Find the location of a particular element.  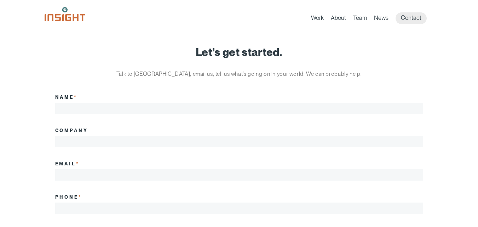

a: News is located at coordinates (381, 19).